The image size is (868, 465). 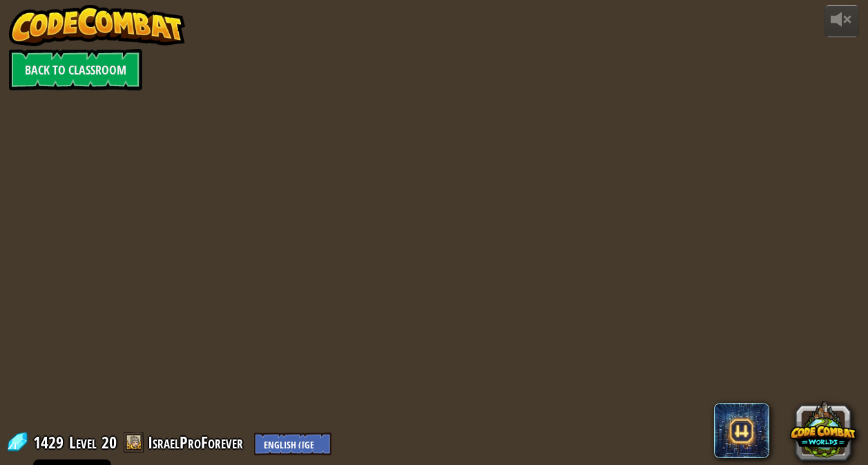 I want to click on img: CodeCombat - Learn how to code by playing a game, so click(x=98, y=25).